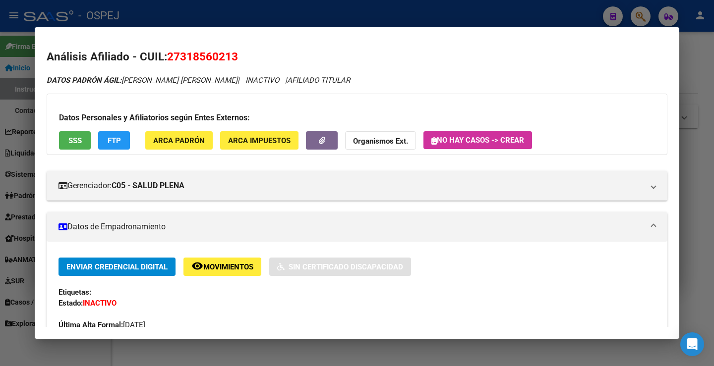 Image resolution: width=714 pixels, height=366 pixels. What do you see at coordinates (351, 227) in the screenshot?
I see `mat-panel-title: Datos de Empadronamiento` at bounding box center [351, 227].